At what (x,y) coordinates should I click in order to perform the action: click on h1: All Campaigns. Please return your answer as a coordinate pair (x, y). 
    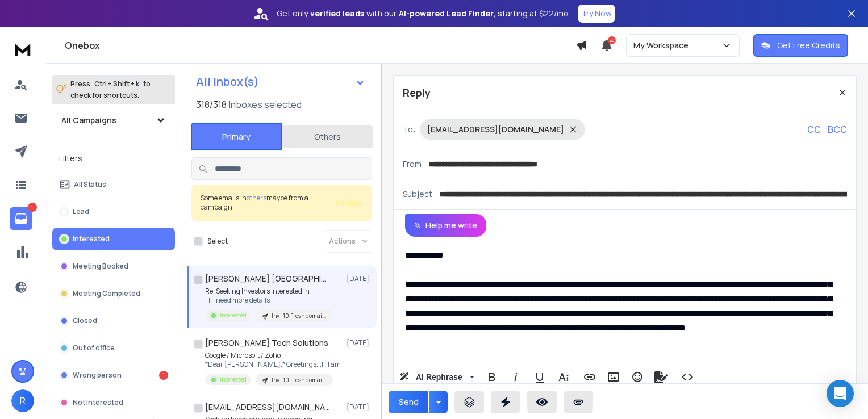
    Looking at the image, I should click on (89, 121).